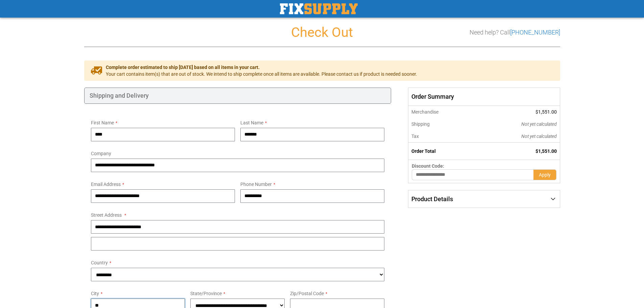  I want to click on img: Fix Industrial Supply, so click(319, 9).